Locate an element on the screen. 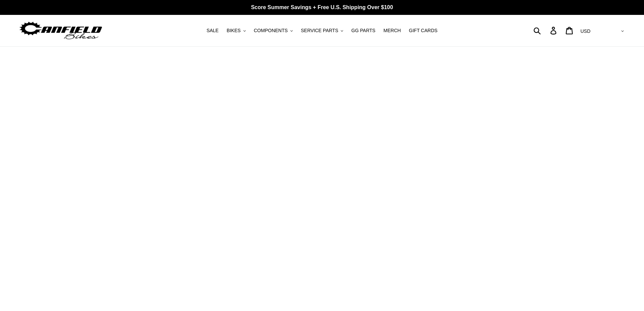 This screenshot has width=644, height=311. button: BIKES is located at coordinates (236, 30).